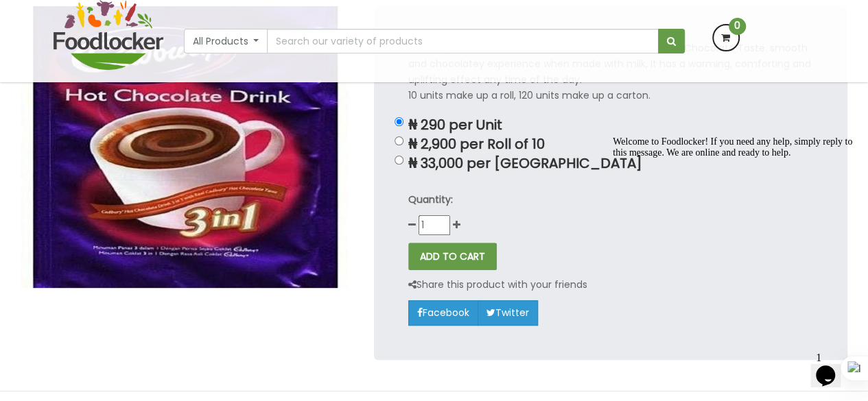 The width and height of the screenshot is (868, 401). Describe the element at coordinates (463, 41) in the screenshot. I see `input: Search our variety of products` at that location.